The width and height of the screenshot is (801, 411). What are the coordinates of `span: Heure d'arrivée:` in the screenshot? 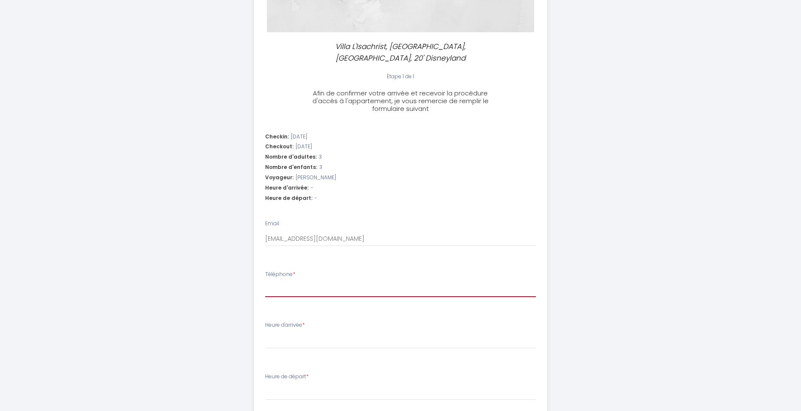 It's located at (287, 188).